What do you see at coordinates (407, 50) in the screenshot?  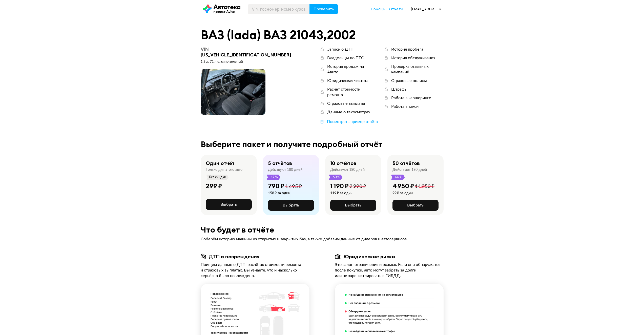 I see `div: История пробега` at bounding box center [407, 50].